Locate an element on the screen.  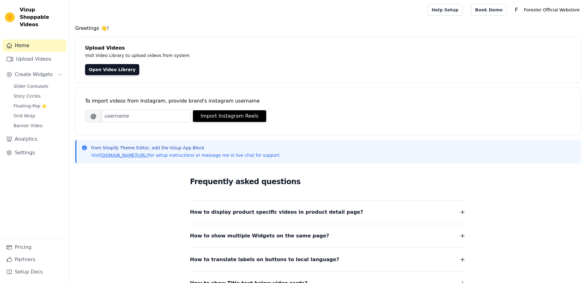
button: Import Instagram Reels is located at coordinates (230, 116).